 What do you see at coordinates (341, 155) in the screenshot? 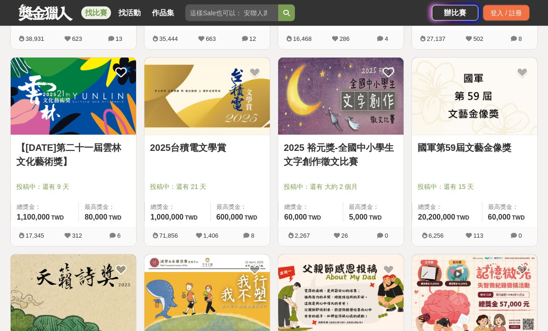
I see `a: 2025 裕元獎-全國中小學生文字創作徵文比賽` at bounding box center [341, 155].